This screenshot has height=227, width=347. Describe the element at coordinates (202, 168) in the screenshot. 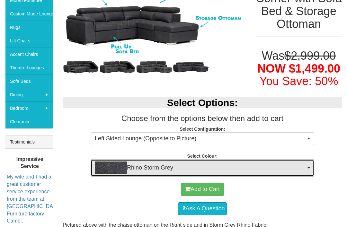

I see `button: Rhino Storm GreyRhino Storm Grey` at that location.